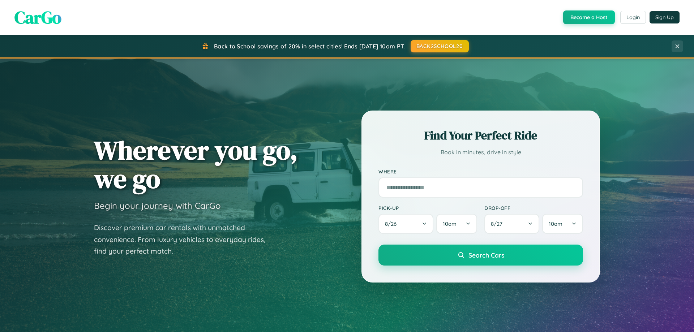 The width and height of the screenshot is (694, 332). Describe the element at coordinates (481, 152) in the screenshot. I see `p: Book in minutes, drive in style` at that location.